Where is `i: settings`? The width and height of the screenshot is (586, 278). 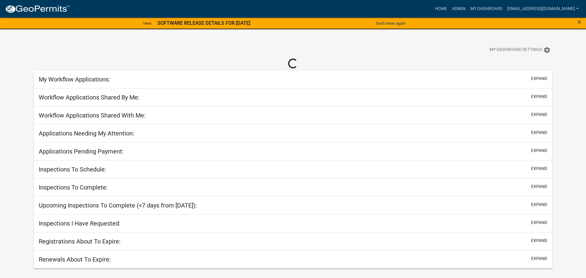 i: settings is located at coordinates (547, 50).